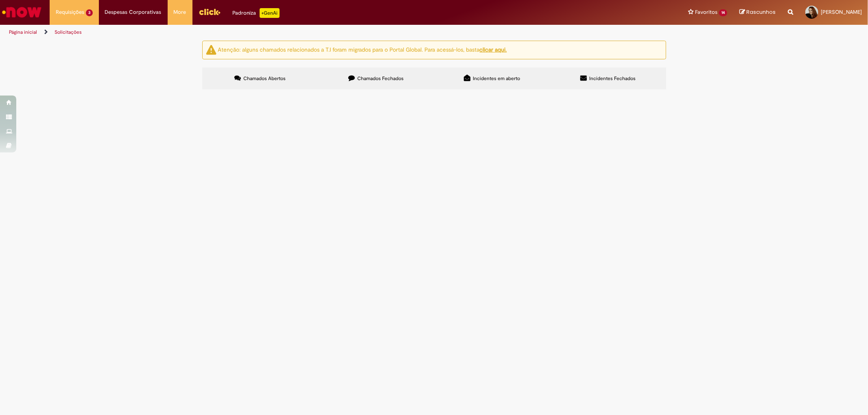 This screenshot has height=415, width=868. I want to click on img: click_logo_yellow_360x200.png, so click(210, 12).